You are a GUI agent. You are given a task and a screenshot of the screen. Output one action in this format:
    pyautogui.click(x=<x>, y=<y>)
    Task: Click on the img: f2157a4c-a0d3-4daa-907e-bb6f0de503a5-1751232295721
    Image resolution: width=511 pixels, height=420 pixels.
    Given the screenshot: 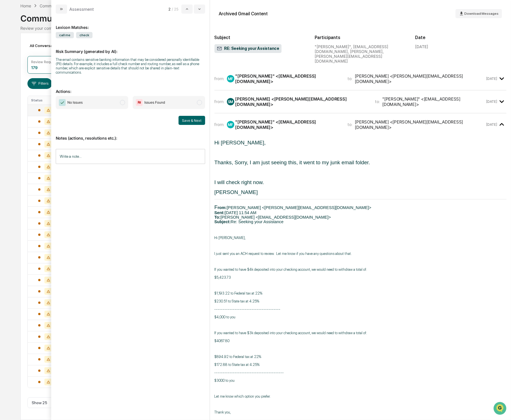 What is the action you would take?
    pyautogui.click(x=7, y=7)
    